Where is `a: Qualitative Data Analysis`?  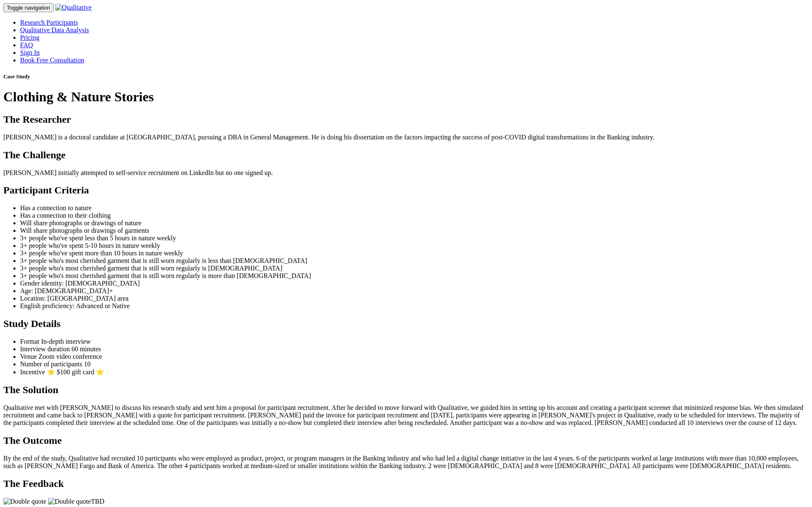
a: Qualitative Data Analysis is located at coordinates (55, 30).